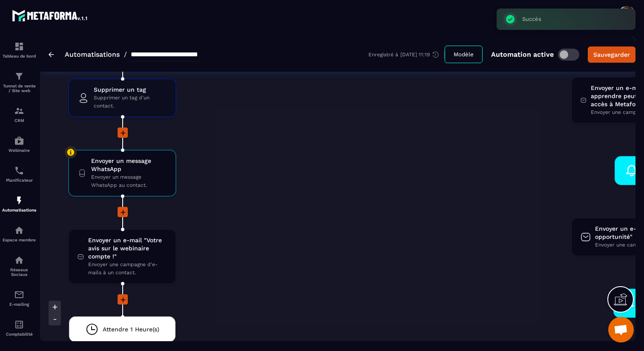 This screenshot has height=351, width=644. Describe the element at coordinates (19, 170) in the screenshot. I see `img: scheduler` at that location.